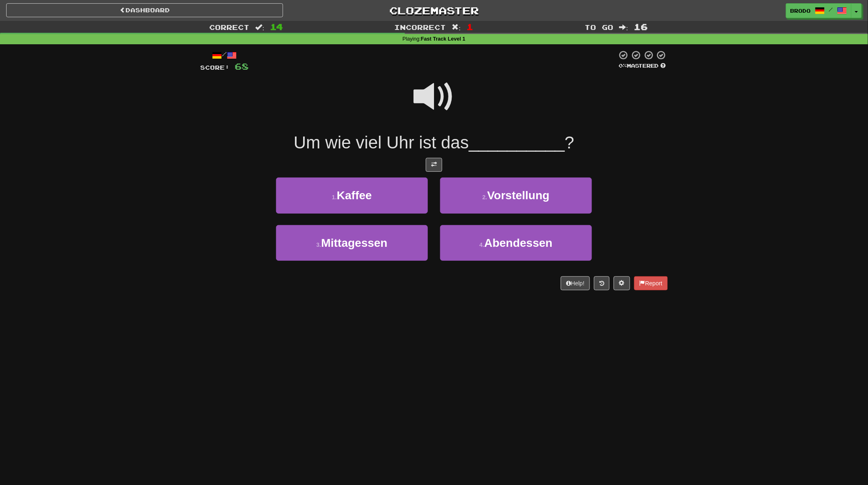  Describe the element at coordinates (516, 195) in the screenshot. I see `button: 2.Vorstellung` at that location.